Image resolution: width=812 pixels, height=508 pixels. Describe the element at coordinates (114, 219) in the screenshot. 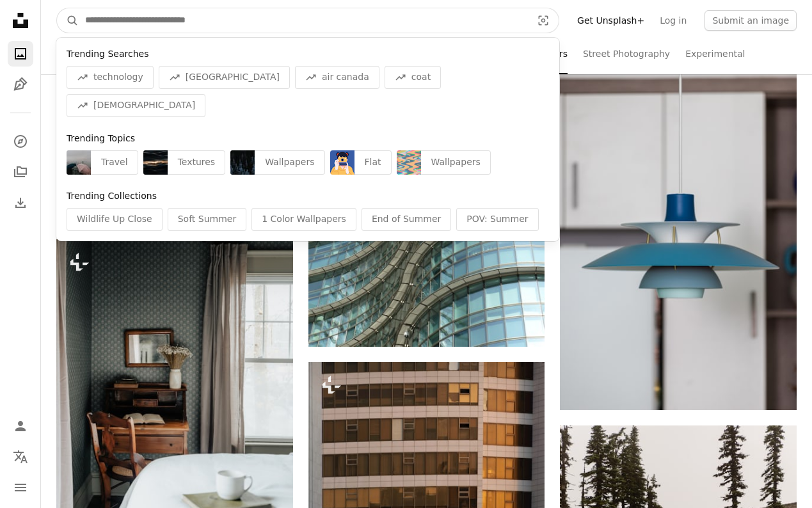

I see `div: Wildlife Up Close` at that location.